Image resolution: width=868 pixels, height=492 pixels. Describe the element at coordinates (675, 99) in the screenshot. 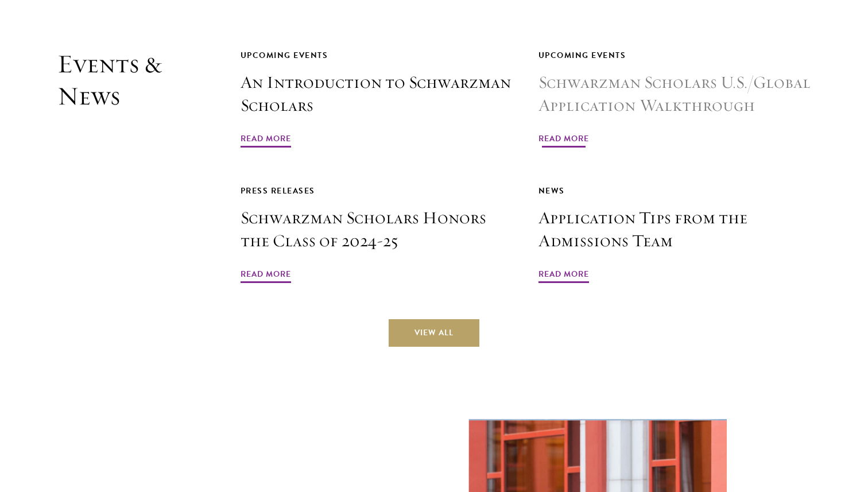

I see `a: Upcoming Events Schwarzman Scholars U.S./Global Application Walkthrough Read More` at that location.